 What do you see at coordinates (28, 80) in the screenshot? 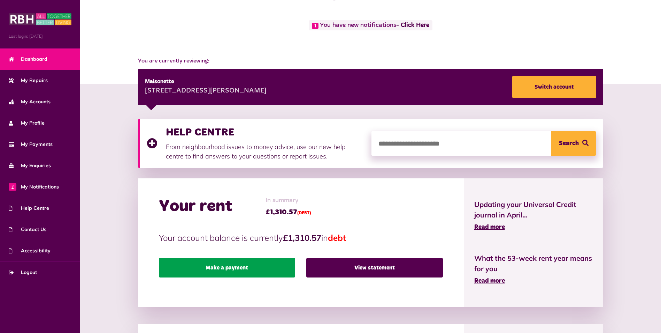
I see `span: My Repairs` at bounding box center [28, 80].